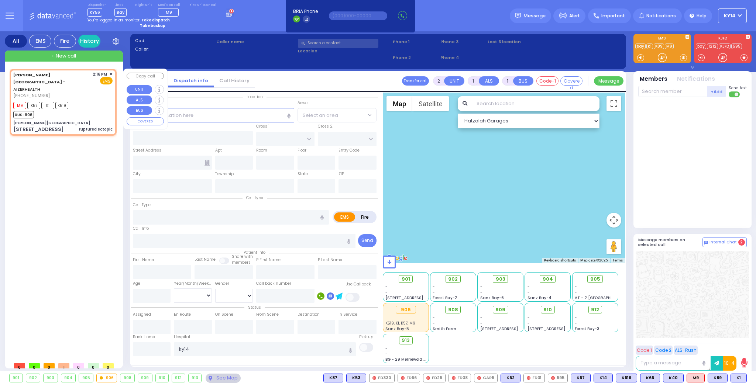 This screenshot has height=385, width=756. Describe the element at coordinates (400, 323) in the screenshot. I see `span: K519, K1, K57, M9` at that location.